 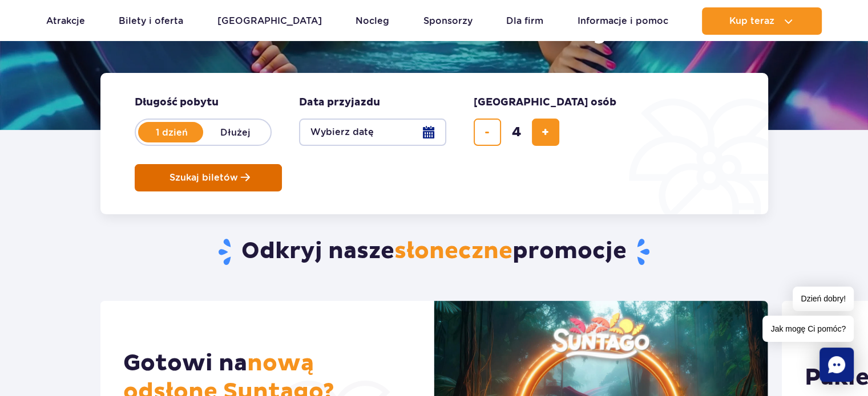 What do you see at coordinates (448, 21) in the screenshot?
I see `a: Sponsorzy` at bounding box center [448, 21].